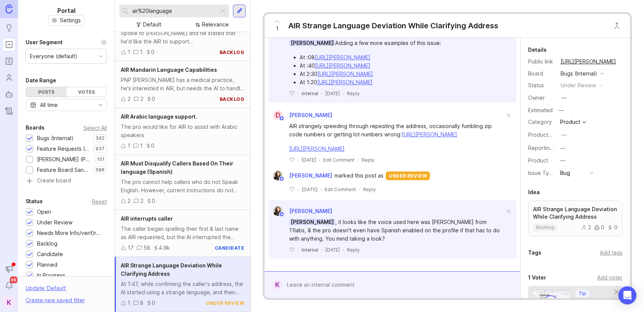 Image resolution: width=644 pixels, height=312 pixels. I want to click on p: backlog, so click(546, 227).